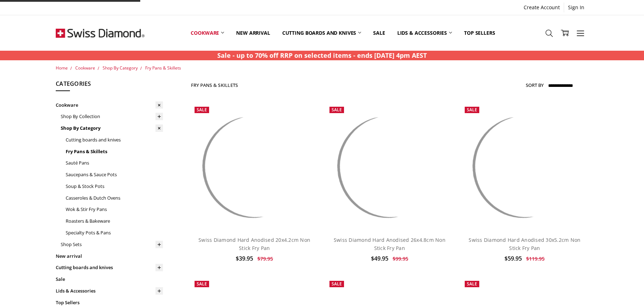 Image resolution: width=644 pixels, height=306 pixels. What do you see at coordinates (85, 68) in the screenshot?
I see `span: Cookware` at bounding box center [85, 68].